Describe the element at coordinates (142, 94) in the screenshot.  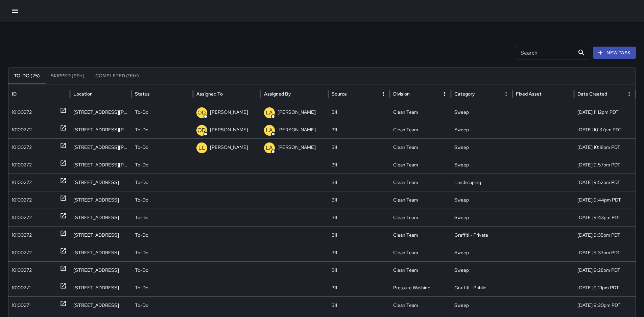
I see `div: Status` at that location.